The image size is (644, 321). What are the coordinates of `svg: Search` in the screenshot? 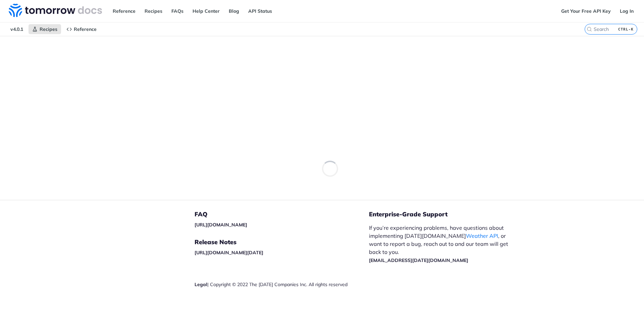 It's located at (589, 29).